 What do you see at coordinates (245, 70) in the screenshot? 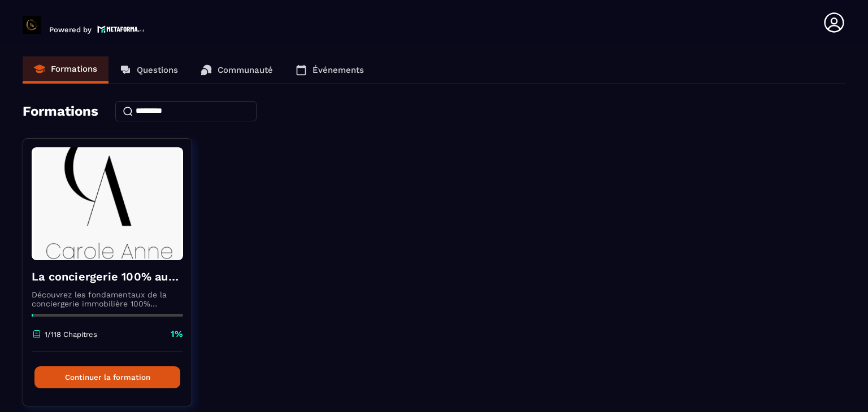
I see `p: Communauté` at bounding box center [245, 70].